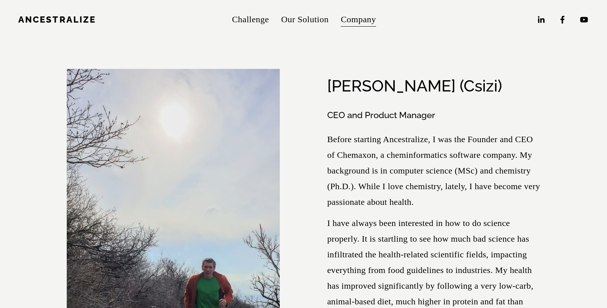 This screenshot has height=308, width=607. What do you see at coordinates (541, 20) in the screenshot?
I see `a: LinkedIn` at bounding box center [541, 20].